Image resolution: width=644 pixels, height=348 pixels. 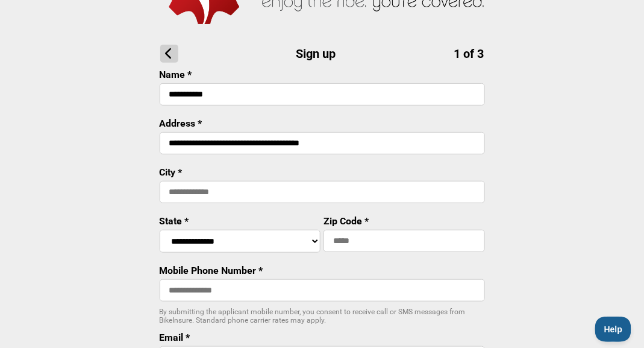 What do you see at coordinates (181, 123) in the screenshot?
I see `label: Address *` at bounding box center [181, 123].